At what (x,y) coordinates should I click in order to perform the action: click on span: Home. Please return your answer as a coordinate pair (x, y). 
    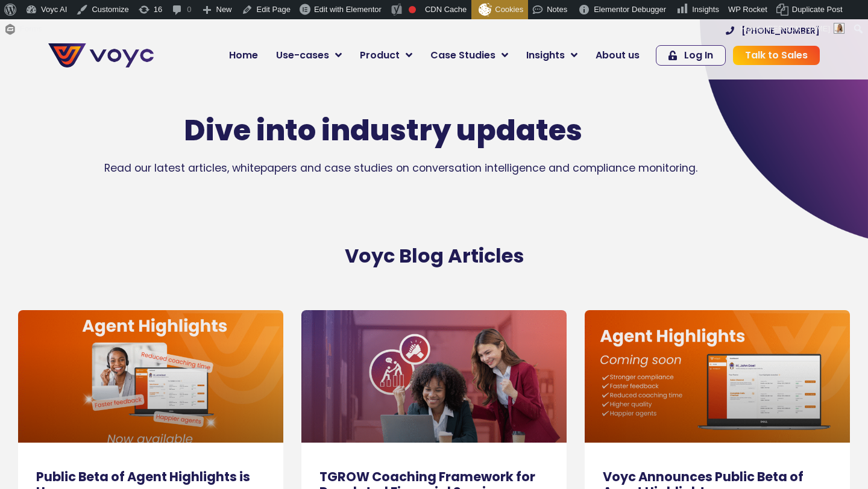
    Looking at the image, I should click on (244, 55).